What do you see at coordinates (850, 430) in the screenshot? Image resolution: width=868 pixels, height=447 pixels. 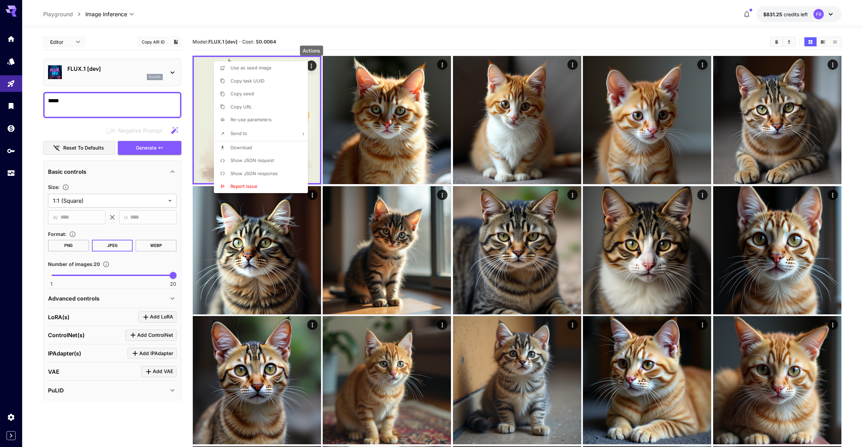 I see `div: Chat Widget` at bounding box center [850, 430].